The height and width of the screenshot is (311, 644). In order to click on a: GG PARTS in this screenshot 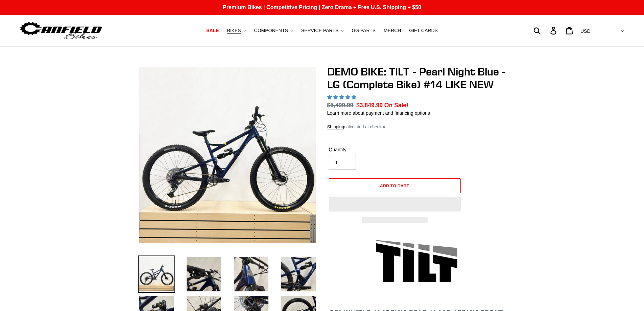, I will do `click(364, 30)`.